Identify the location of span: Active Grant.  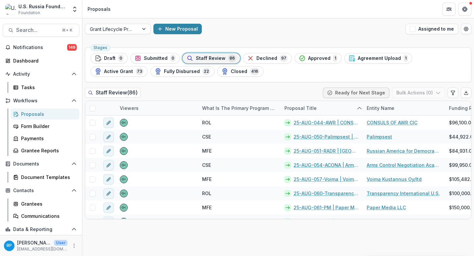
(119, 71).